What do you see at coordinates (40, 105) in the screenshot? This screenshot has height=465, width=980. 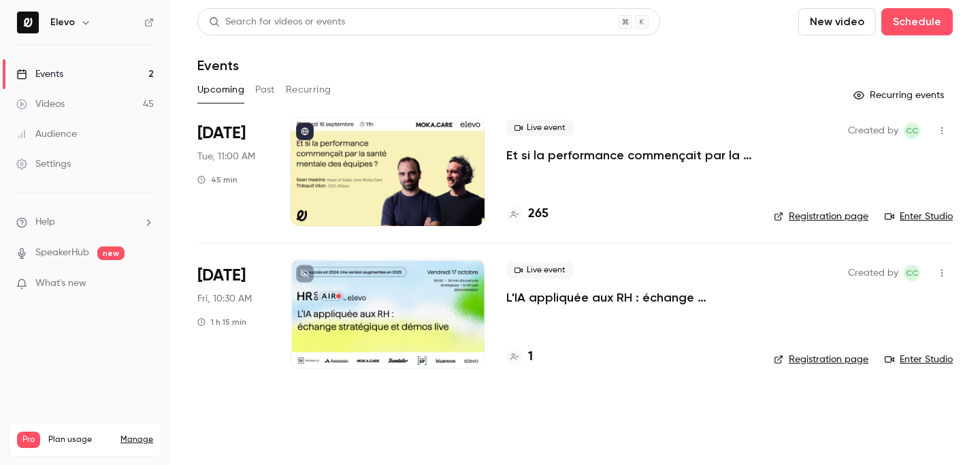 I see `div: Videos` at bounding box center [40, 105].